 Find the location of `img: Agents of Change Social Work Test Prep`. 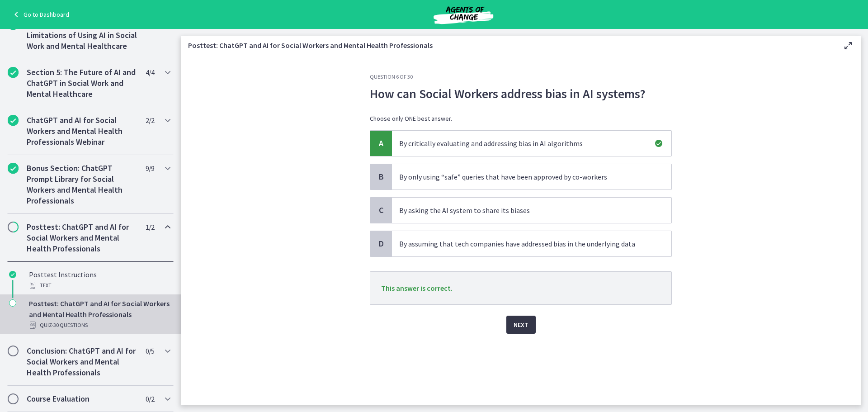

img: Agents of Change Social Work Test Prep is located at coordinates (463, 15).